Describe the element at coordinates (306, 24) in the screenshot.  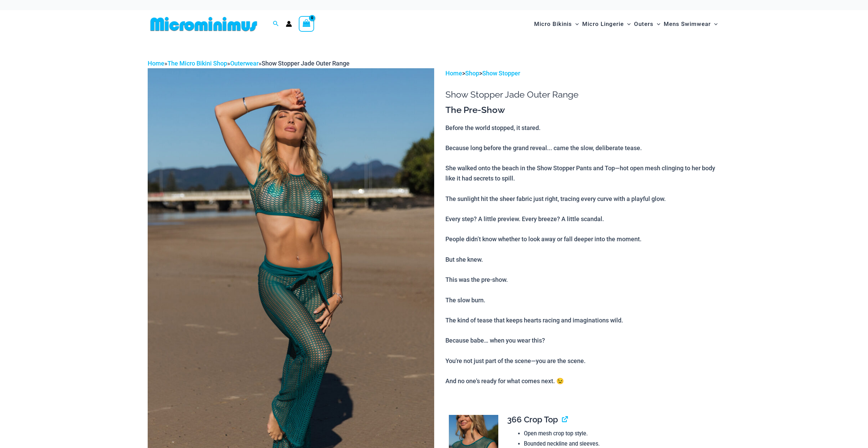
I see `a: View Shopping Cart, empty` at that location.